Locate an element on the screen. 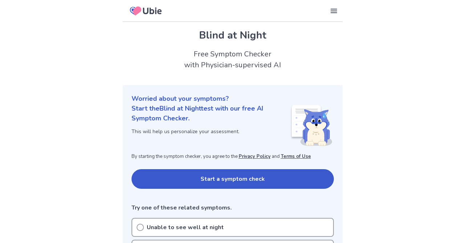 This screenshot has height=243, width=465. p: This will help us personalize your assessment. is located at coordinates (211, 131).